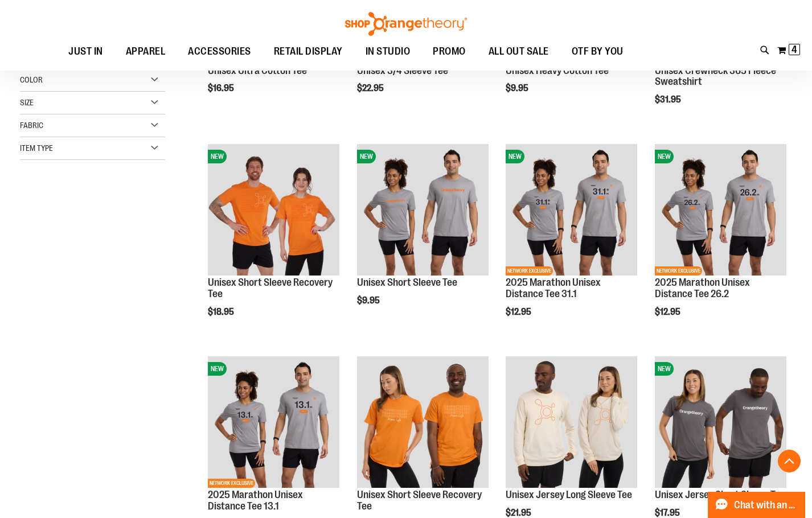  I want to click on a: Unisex 3/4 Sleeve Tee, so click(402, 70).